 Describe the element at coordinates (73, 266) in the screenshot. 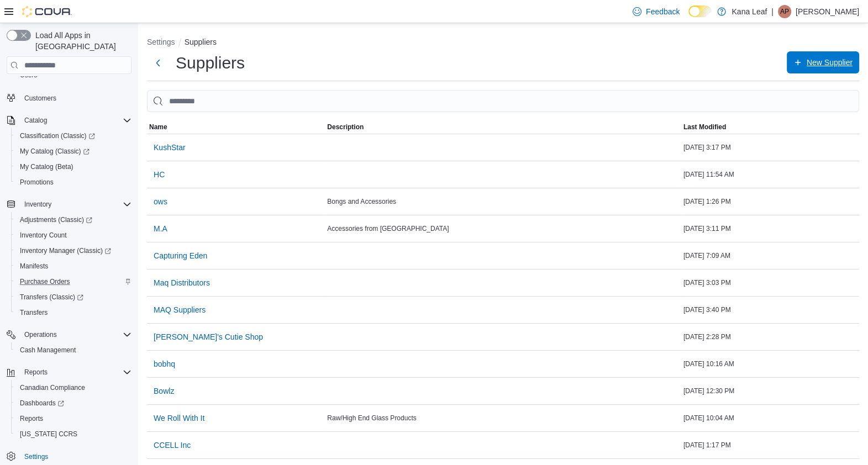

I see `span: Manifests` at that location.